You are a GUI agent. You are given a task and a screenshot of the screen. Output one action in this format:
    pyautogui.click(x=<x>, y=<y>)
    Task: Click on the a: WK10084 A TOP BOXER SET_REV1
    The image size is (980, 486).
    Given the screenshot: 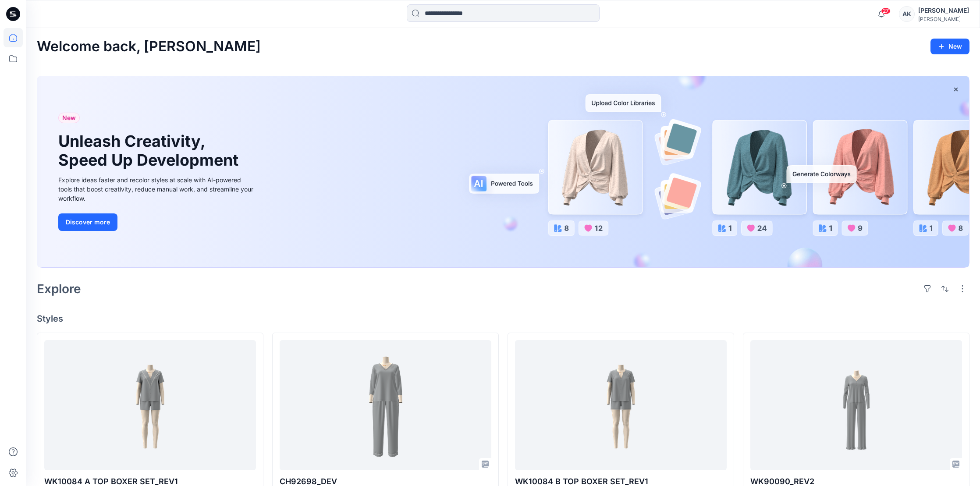 What is the action you would take?
    pyautogui.click(x=150, y=404)
    